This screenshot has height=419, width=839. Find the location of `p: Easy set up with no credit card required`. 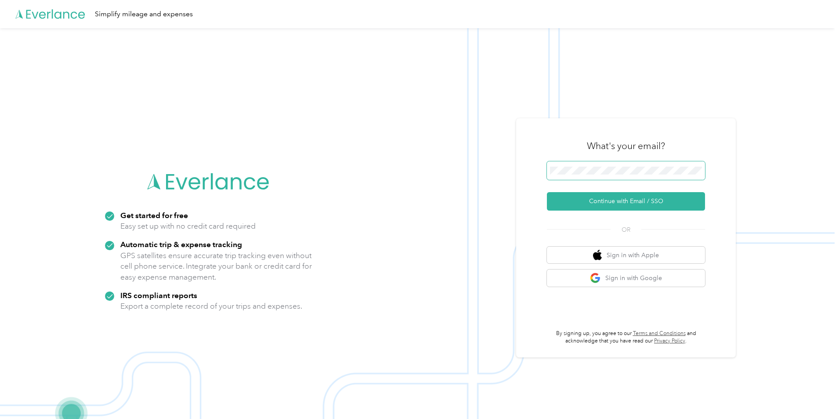

p: Easy set up with no credit card required is located at coordinates (188, 226).